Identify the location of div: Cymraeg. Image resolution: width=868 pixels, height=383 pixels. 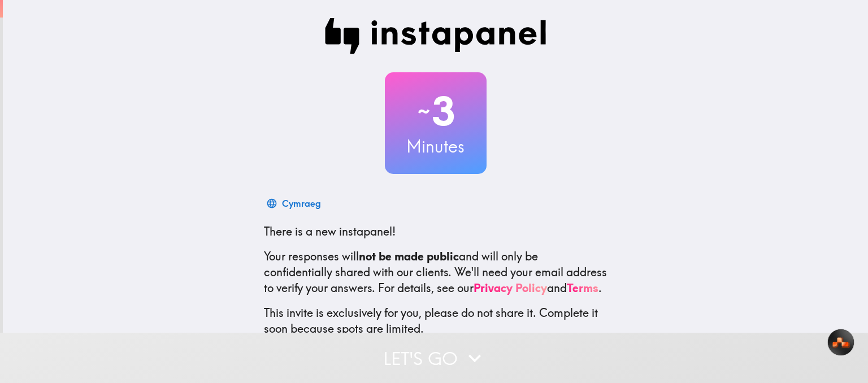
(301, 203).